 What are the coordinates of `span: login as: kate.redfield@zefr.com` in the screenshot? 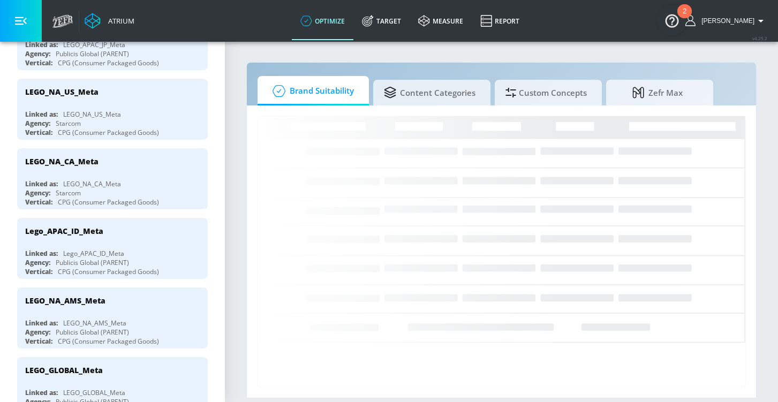 It's located at (725, 21).